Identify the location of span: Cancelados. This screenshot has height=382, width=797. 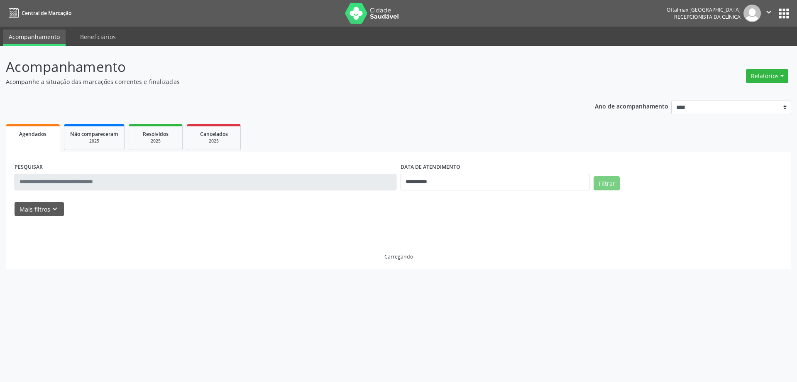
(214, 134).